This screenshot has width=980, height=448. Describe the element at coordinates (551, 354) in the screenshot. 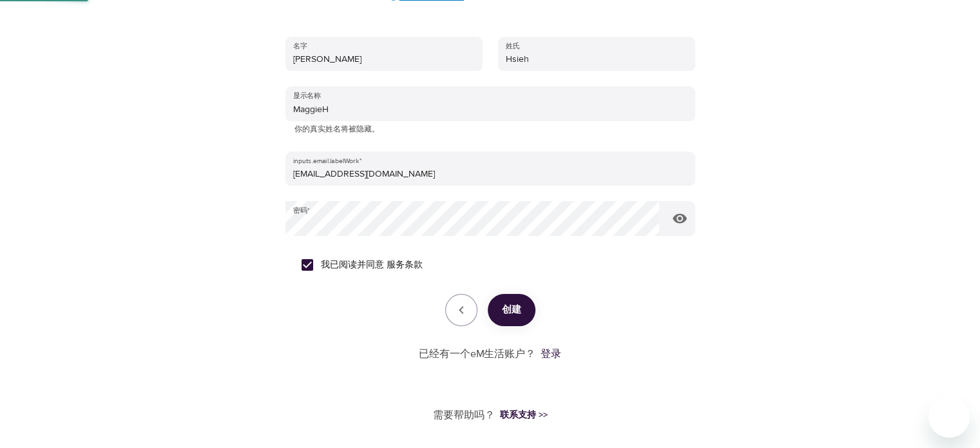

I see `a: 登录` at that location.